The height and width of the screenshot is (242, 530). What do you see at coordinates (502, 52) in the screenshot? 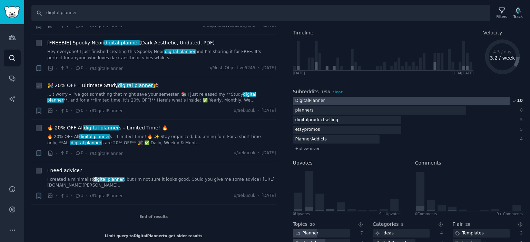
I see `text: 4.5 / day` at bounding box center [502, 52].